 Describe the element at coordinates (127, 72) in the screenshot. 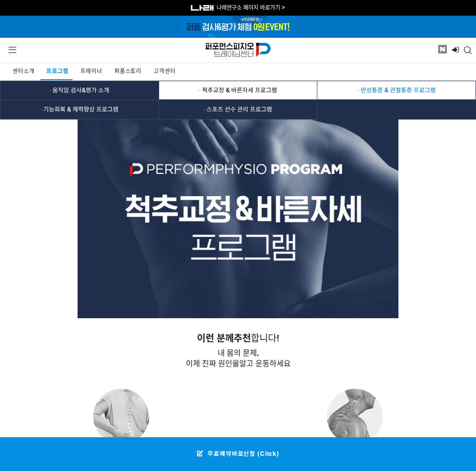

I see `a: 퍼폼스토리` at that location.